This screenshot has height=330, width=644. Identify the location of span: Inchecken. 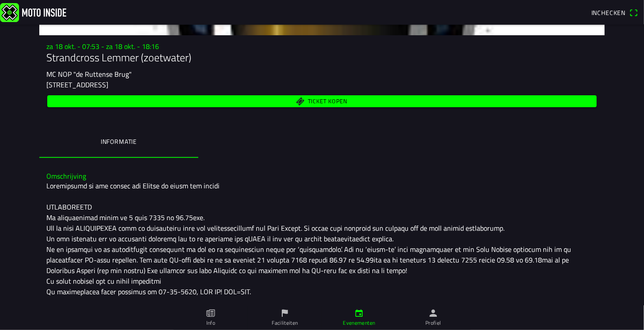
(609, 13).